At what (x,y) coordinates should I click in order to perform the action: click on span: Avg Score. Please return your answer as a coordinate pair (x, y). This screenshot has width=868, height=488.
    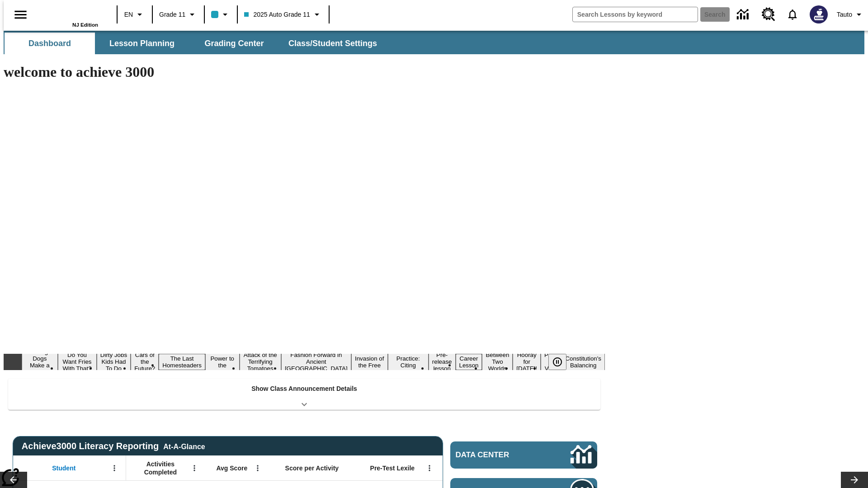
    Looking at the image, I should click on (232, 468).